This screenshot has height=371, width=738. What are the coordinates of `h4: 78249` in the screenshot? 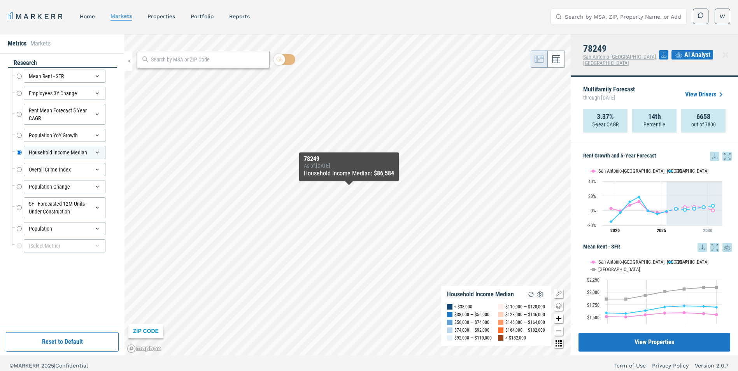 It's located at (621, 49).